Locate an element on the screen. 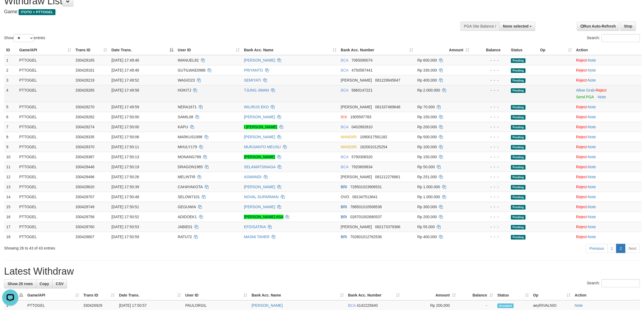 The width and height of the screenshot is (644, 310). span: 330428387 is located at coordinates (85, 157).